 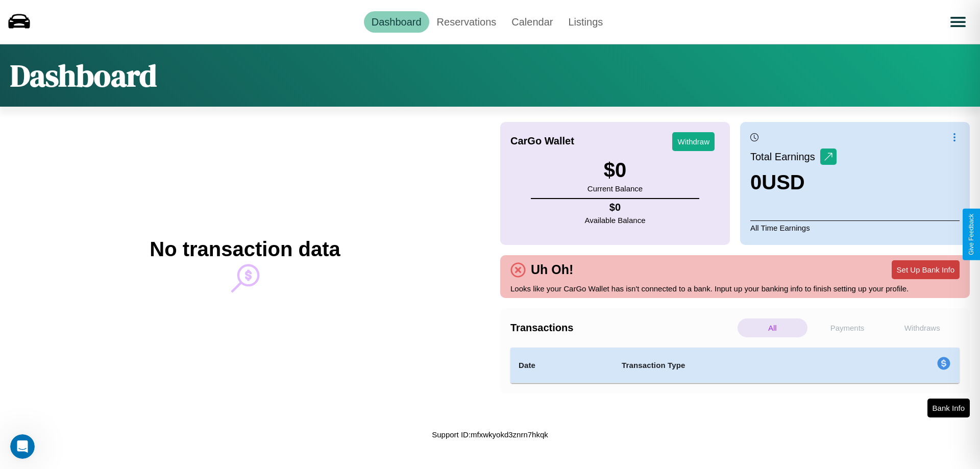 I want to click on p: Support ID: mfxwkyokd3znrn7hkqk, so click(x=490, y=434).